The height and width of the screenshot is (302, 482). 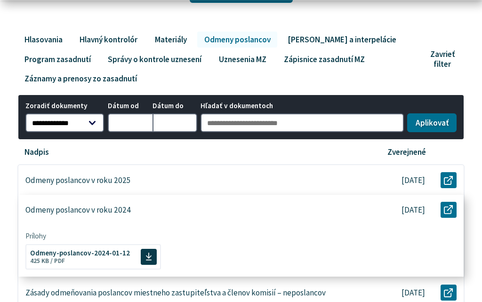 What do you see at coordinates (237, 40) in the screenshot?
I see `a: Odmeny poslancov` at bounding box center [237, 40].